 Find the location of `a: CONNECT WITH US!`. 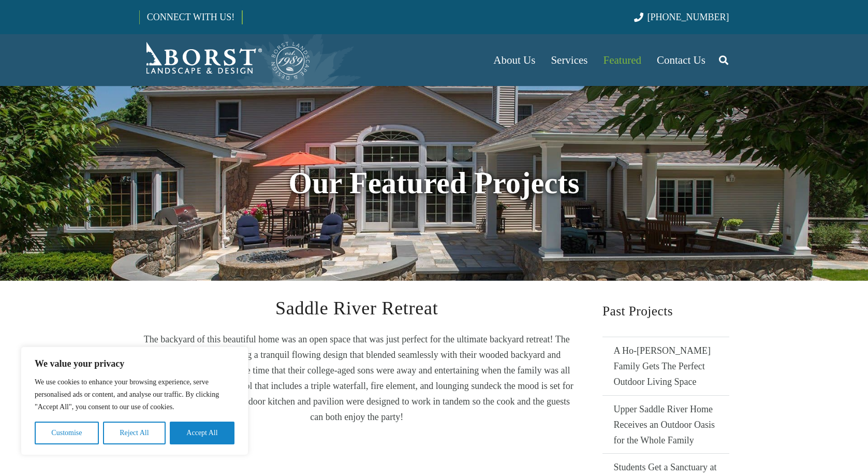

a: CONNECT WITH US! is located at coordinates (191, 17).